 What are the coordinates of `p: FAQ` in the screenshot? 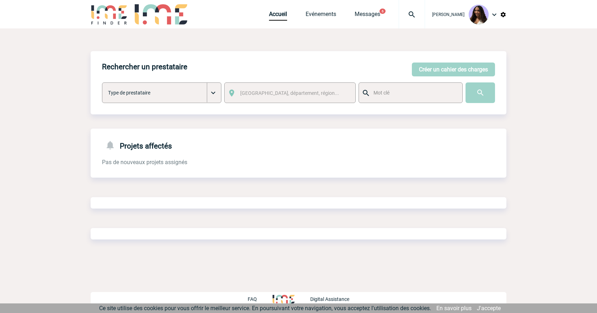 It's located at (252, 299).